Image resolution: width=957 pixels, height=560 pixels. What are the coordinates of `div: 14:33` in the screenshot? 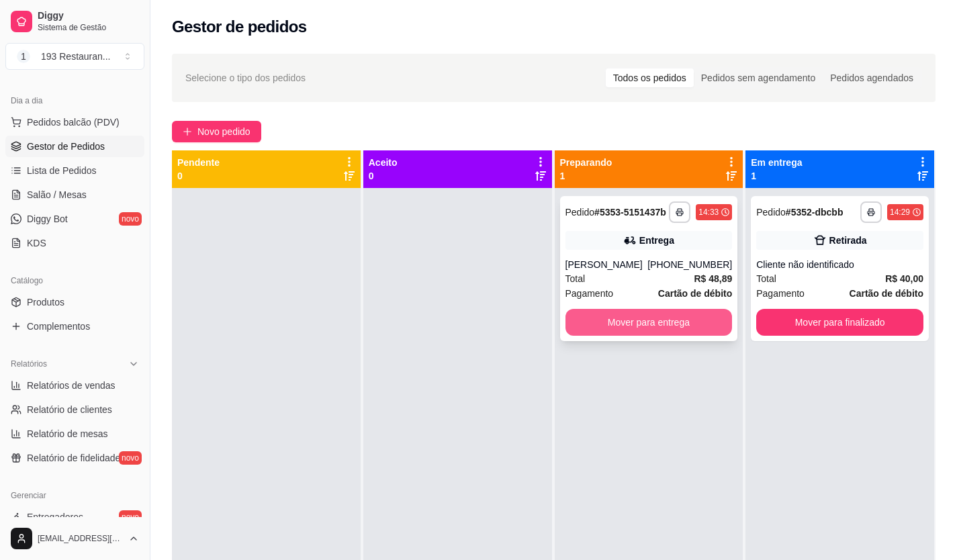 It's located at (709, 212).